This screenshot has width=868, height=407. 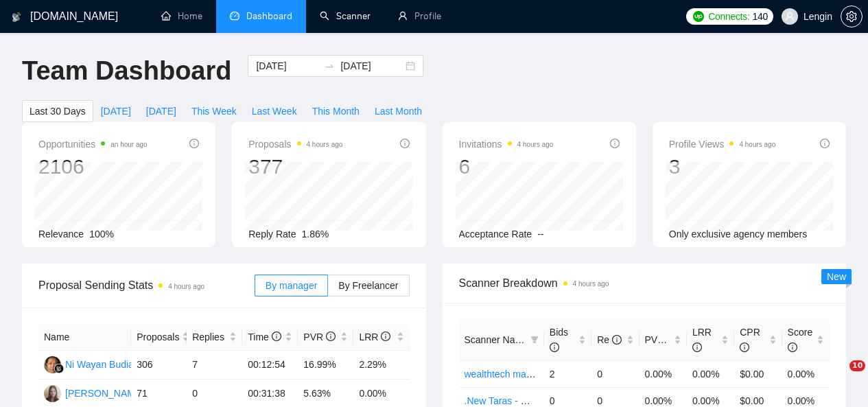 What do you see at coordinates (295, 167) in the screenshot?
I see `div: 377` at bounding box center [295, 167].